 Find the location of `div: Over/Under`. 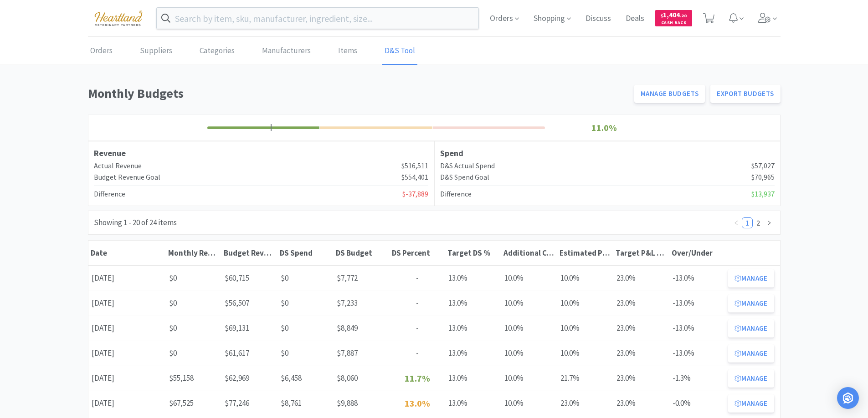

div: Over/Under is located at coordinates (697, 253).